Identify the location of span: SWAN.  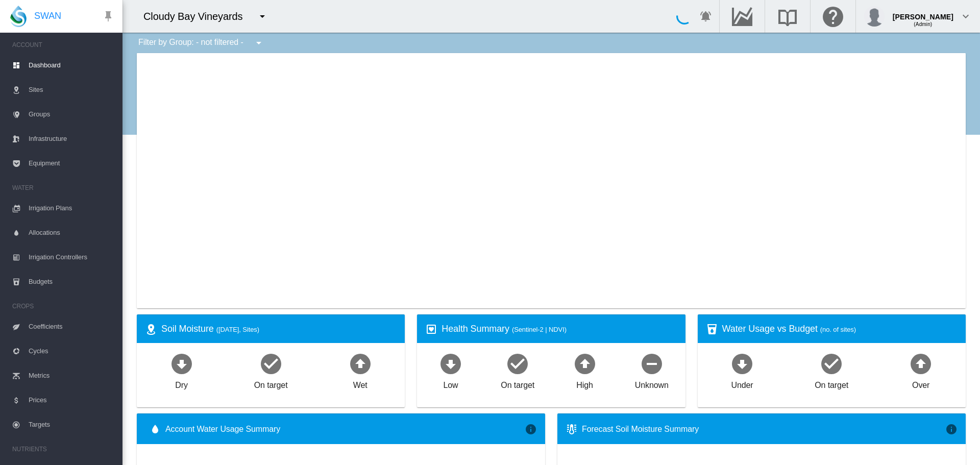
(48, 16).